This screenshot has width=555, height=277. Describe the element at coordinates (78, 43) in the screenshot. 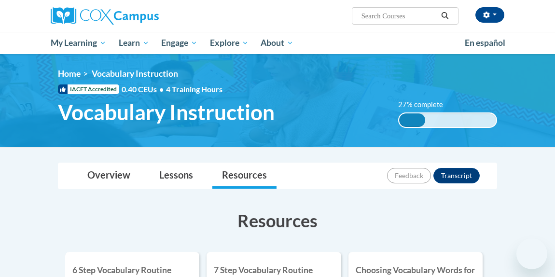

I see `span: My Learning` at that location.